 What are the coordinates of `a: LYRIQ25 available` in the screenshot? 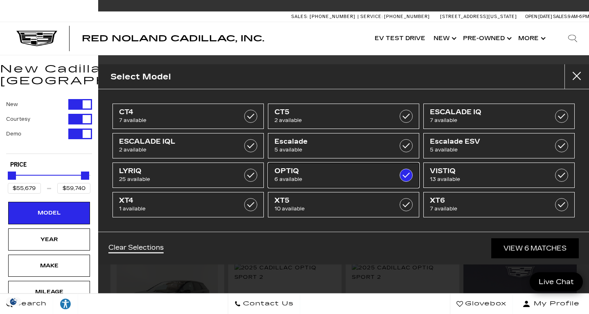 It's located at (188, 175).